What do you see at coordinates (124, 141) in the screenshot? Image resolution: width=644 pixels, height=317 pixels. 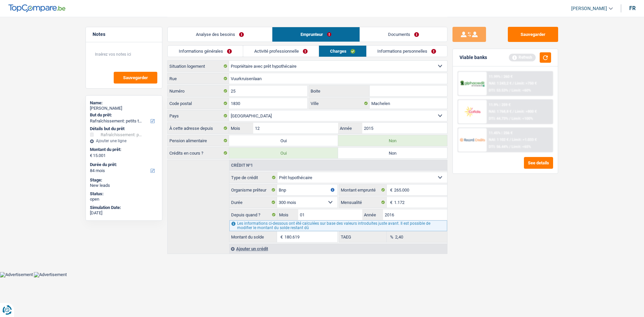 I see `div: Ajouter une ligne` at bounding box center [124, 141].